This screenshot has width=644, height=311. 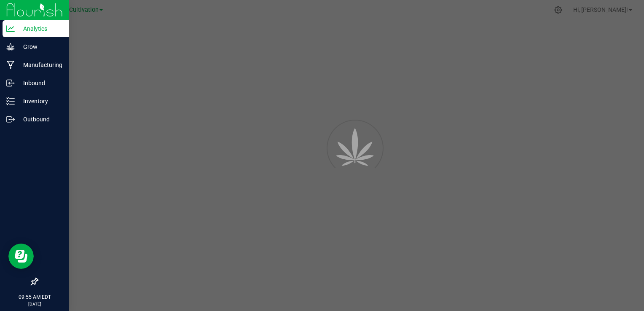 What do you see at coordinates (40, 47) in the screenshot?
I see `p: Grow` at bounding box center [40, 47].